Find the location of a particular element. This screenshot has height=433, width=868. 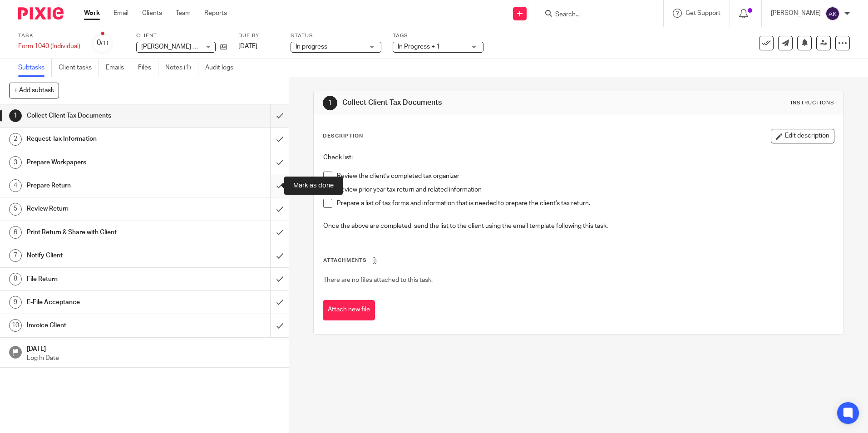

h1: Request Tax Information is located at coordinates (105, 139).